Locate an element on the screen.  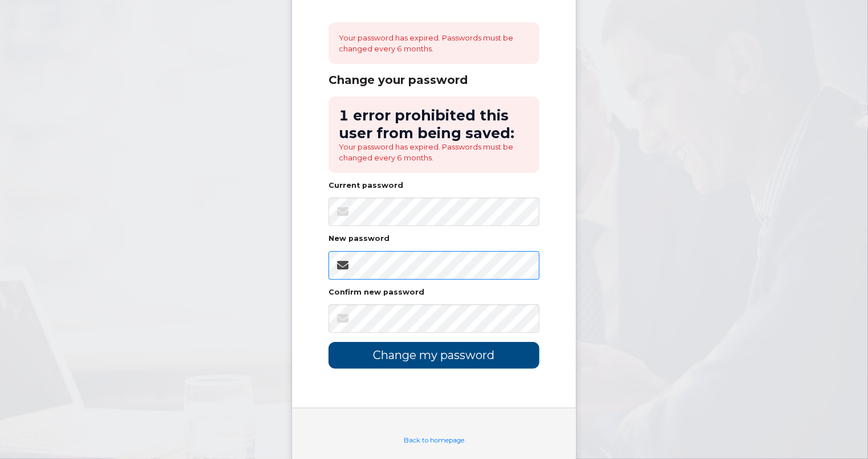
div: Change your password is located at coordinates (434, 80).